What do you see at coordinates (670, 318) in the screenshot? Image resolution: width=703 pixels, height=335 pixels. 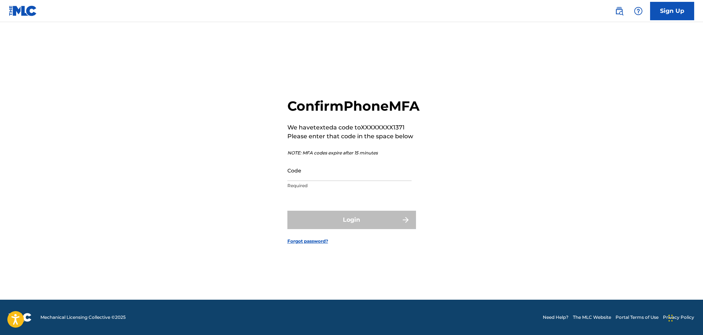 I see `div: Drag` at bounding box center [670, 318].